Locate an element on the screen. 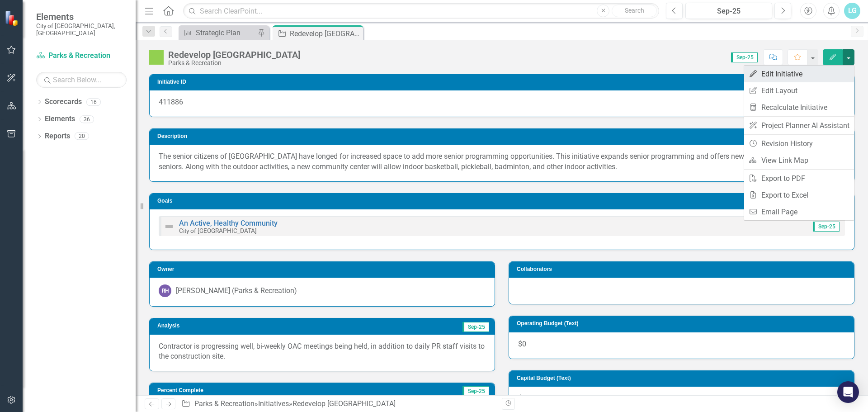 Image resolution: width=868 pixels, height=412 pixels. div: 36 is located at coordinates (87, 119).